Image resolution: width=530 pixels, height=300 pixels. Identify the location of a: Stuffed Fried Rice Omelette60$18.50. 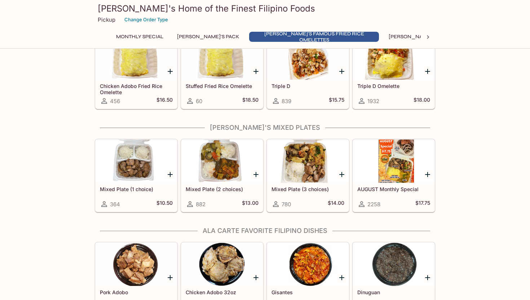
(222, 72).